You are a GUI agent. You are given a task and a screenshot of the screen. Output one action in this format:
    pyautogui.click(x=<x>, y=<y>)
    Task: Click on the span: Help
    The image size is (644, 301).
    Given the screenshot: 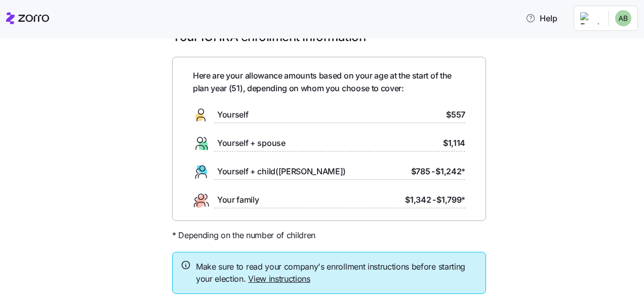 What is the action you would take?
    pyautogui.click(x=541, y=18)
    